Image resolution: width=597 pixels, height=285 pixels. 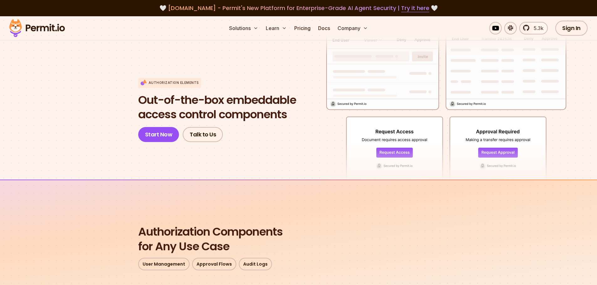 What do you see at coordinates (415, 8) in the screenshot?
I see `a: Try it here` at bounding box center [415, 8].